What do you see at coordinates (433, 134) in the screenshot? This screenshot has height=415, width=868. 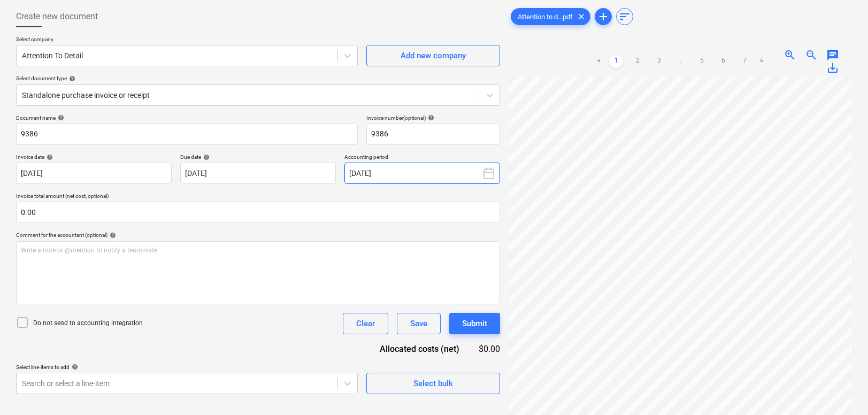 I see `input: Invoice number` at bounding box center [433, 134].